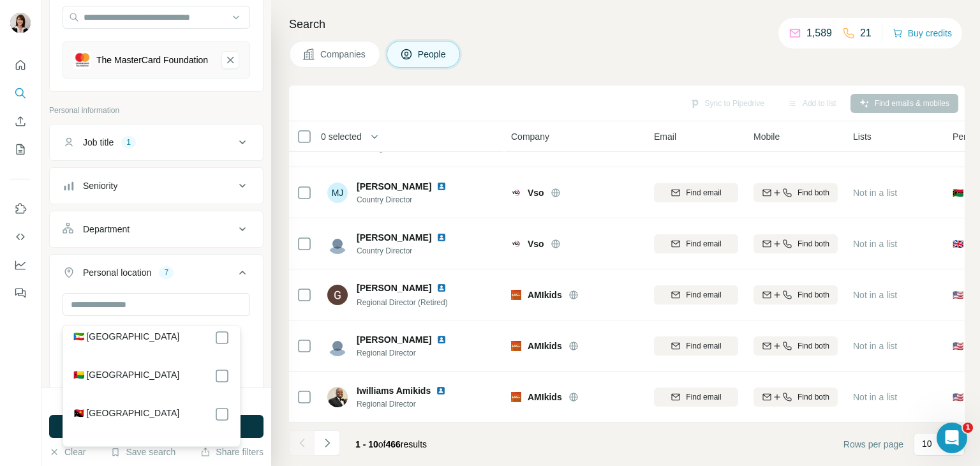  I want to click on div: Department, so click(106, 229).